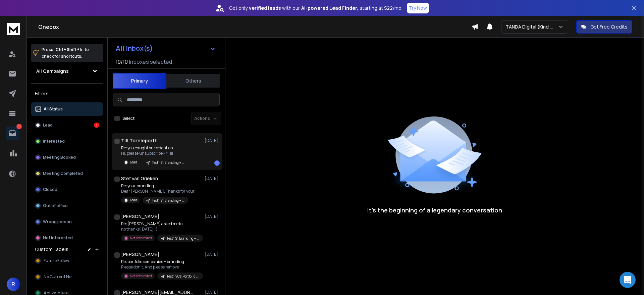 The width and height of the screenshot is (644, 295). What do you see at coordinates (316, 8) in the screenshot?
I see `p: Get only with our starting at $22/mo` at bounding box center [316, 8].